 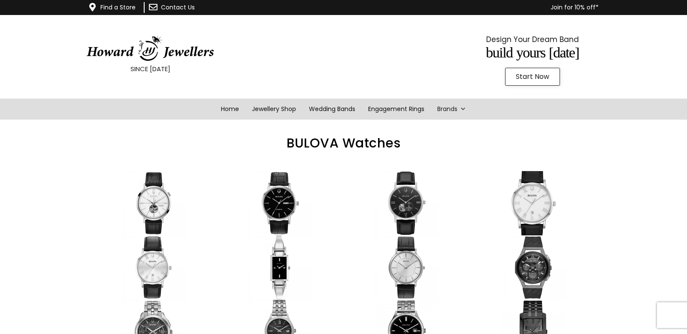 I want to click on a: Brands, so click(x=452, y=109).